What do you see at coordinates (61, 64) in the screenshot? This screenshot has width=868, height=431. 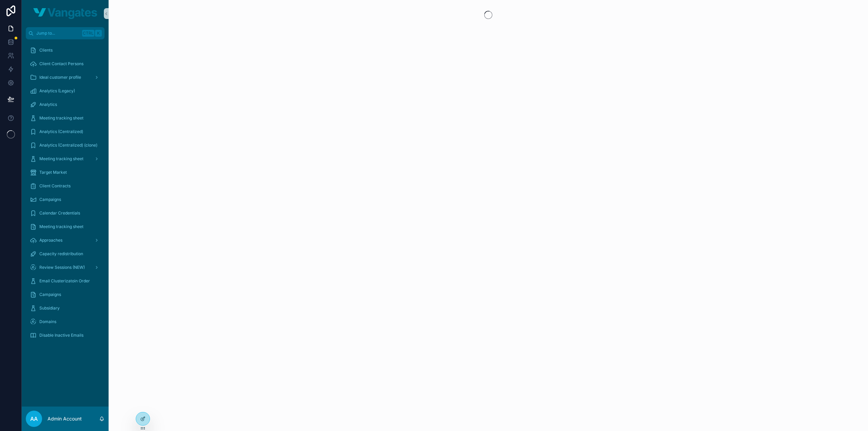 I see `span: Client Contact Persons` at bounding box center [61, 64].